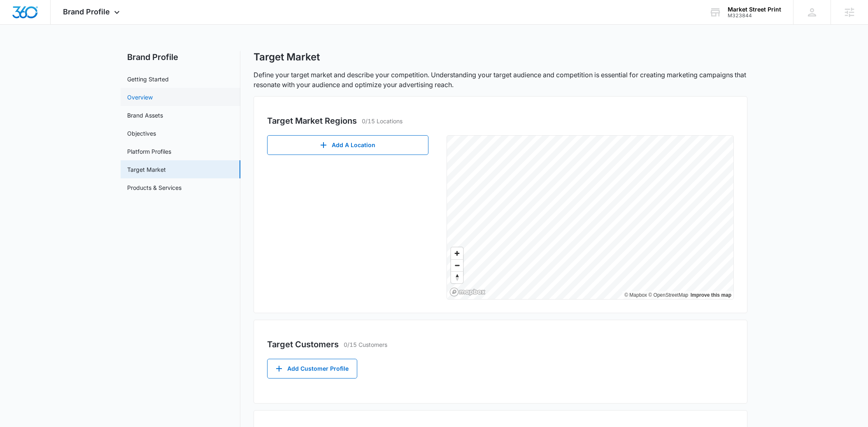 This screenshot has width=868, height=427. What do you see at coordinates (457, 253) in the screenshot?
I see `span: Zoom in` at bounding box center [457, 253].